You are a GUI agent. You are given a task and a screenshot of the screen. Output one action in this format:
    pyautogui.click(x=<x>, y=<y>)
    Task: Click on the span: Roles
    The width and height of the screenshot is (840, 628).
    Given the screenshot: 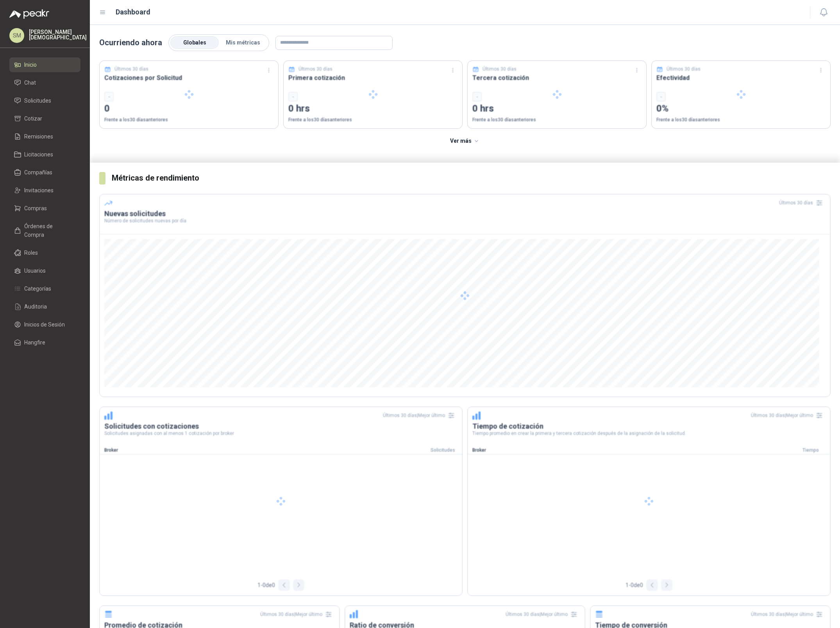 What is the action you would take?
    pyautogui.click(x=31, y=253)
    